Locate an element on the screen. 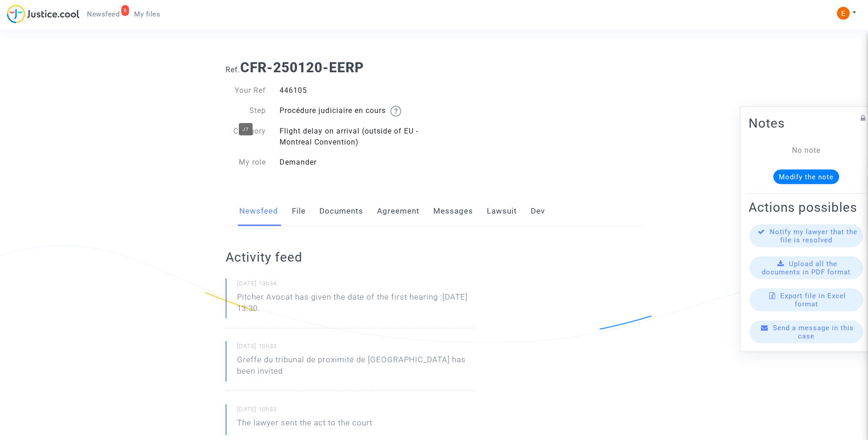 This screenshot has width=868, height=440. span: Ref. is located at coordinates (233, 69).